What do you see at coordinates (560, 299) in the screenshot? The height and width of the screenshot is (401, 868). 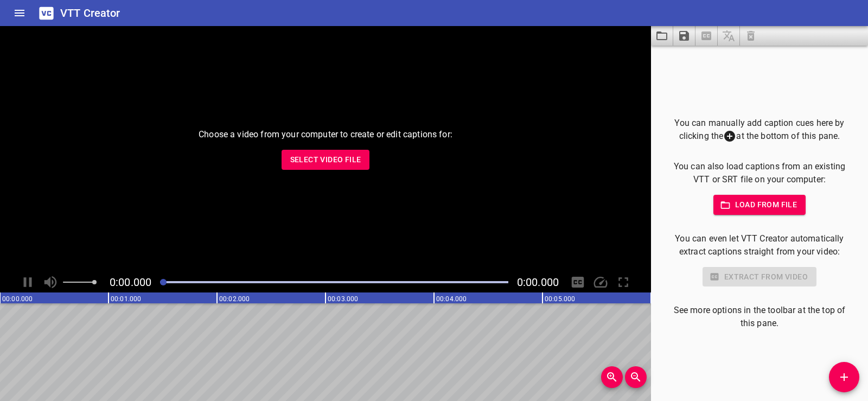 I see `text: 00:05.000` at bounding box center [560, 299].